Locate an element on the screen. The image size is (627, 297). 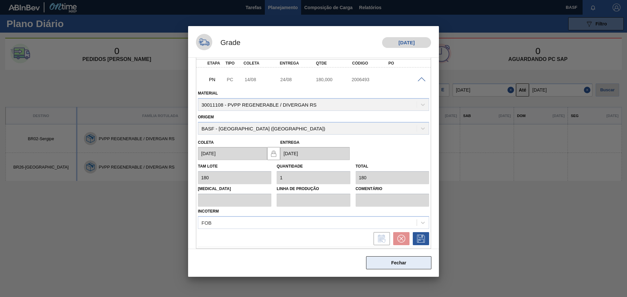
h1: Grade is located at coordinates (226, 43).